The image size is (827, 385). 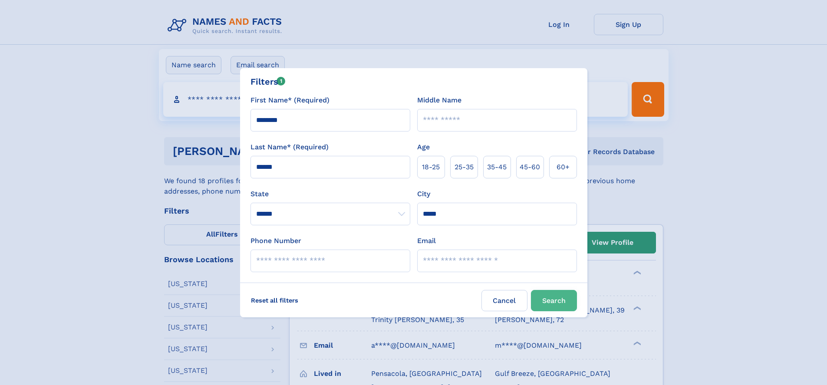 What do you see at coordinates (274, 300) in the screenshot?
I see `label: Reset all filters` at bounding box center [274, 300].